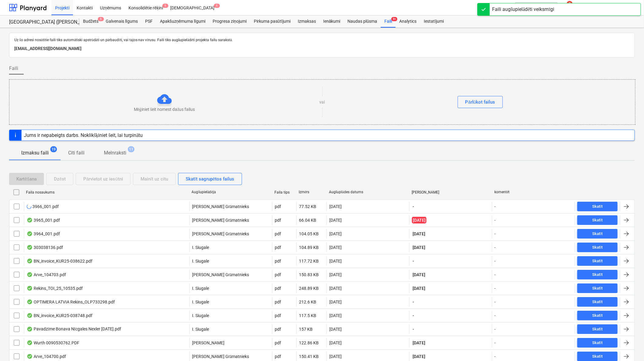  I want to click on a: Iestatījumi, so click(434, 22).